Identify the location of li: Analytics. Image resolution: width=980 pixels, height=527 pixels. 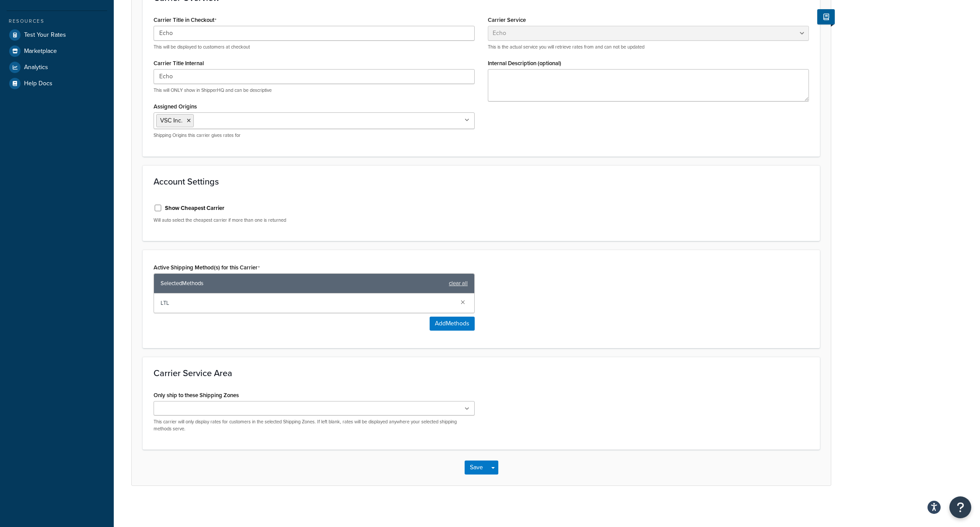
(57, 67).